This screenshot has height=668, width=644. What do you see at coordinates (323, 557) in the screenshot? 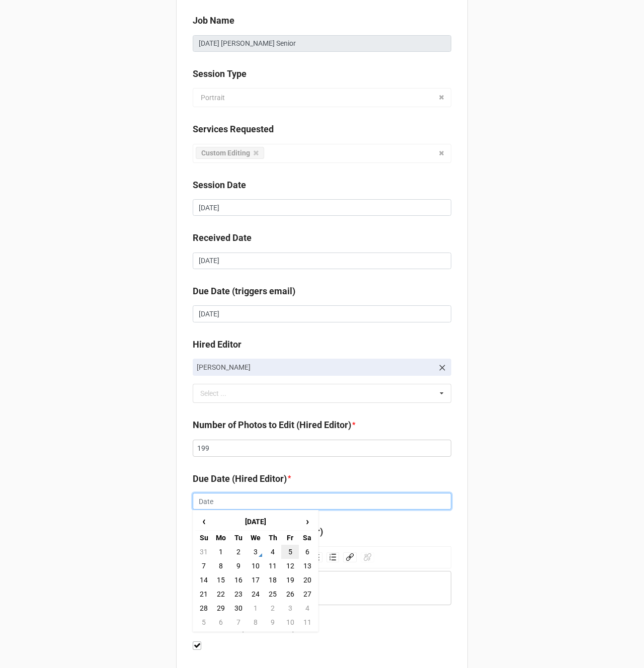
I see `div: rdw-list-control` at bounding box center [323, 557].